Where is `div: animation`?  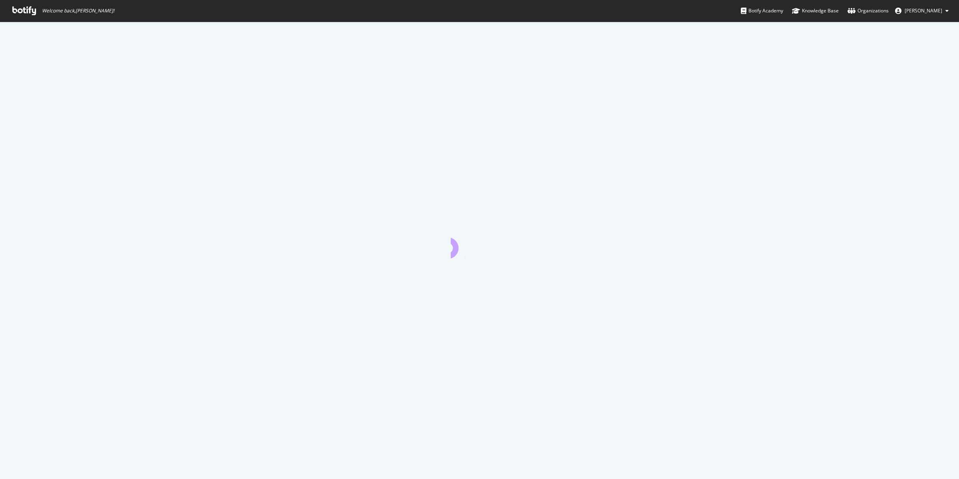
div: animation is located at coordinates (480, 244).